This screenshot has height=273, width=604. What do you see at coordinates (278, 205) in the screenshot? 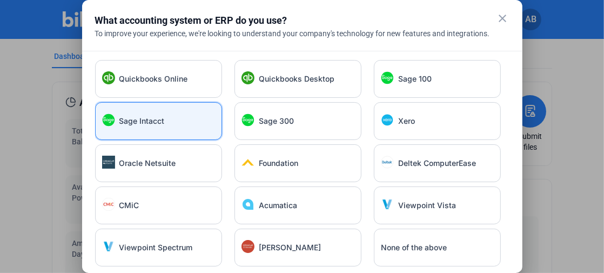
I see `span: Acumatica` at bounding box center [278, 205].